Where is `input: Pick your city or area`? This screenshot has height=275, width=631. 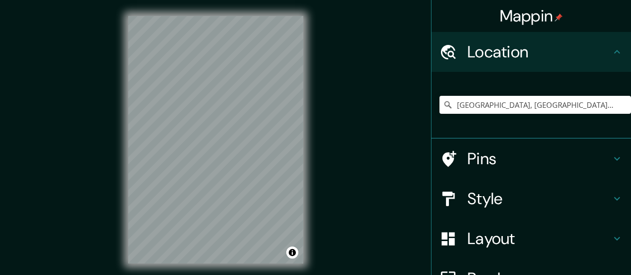
input: Pick your city or area is located at coordinates (535, 105).